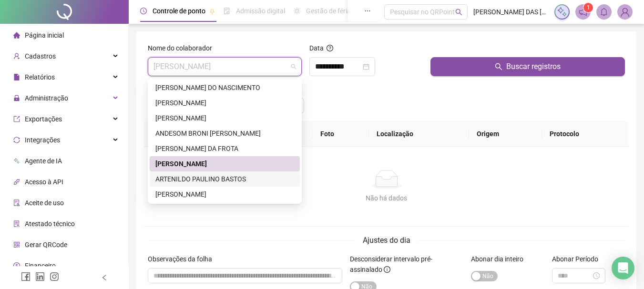 This screenshot has height=289, width=644. What do you see at coordinates (224, 88) in the screenshot?
I see `div: AILTON BALIEIRO DO NASCIMENTO` at bounding box center [224, 88].